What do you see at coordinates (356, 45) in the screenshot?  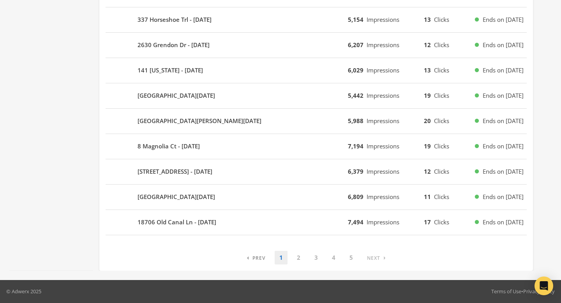 I see `b: 6,207` at bounding box center [356, 45].